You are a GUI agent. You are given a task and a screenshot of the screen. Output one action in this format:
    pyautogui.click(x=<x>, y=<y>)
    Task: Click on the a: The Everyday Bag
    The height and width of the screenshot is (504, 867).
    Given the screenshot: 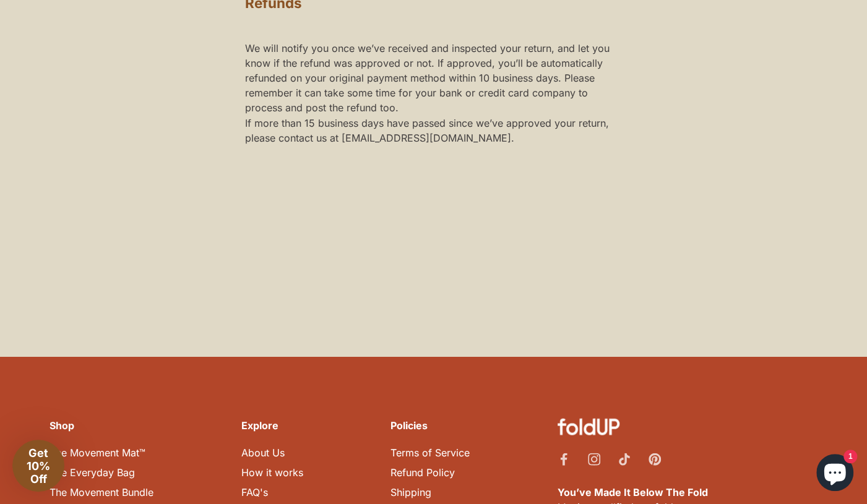 What is the action you would take?
    pyautogui.click(x=92, y=472)
    